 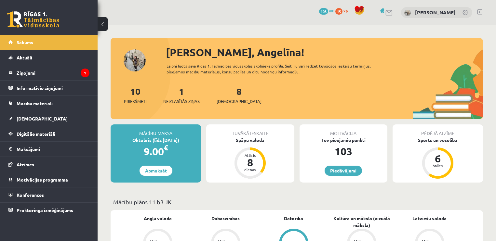 I want to click on div: dienas, so click(x=250, y=170).